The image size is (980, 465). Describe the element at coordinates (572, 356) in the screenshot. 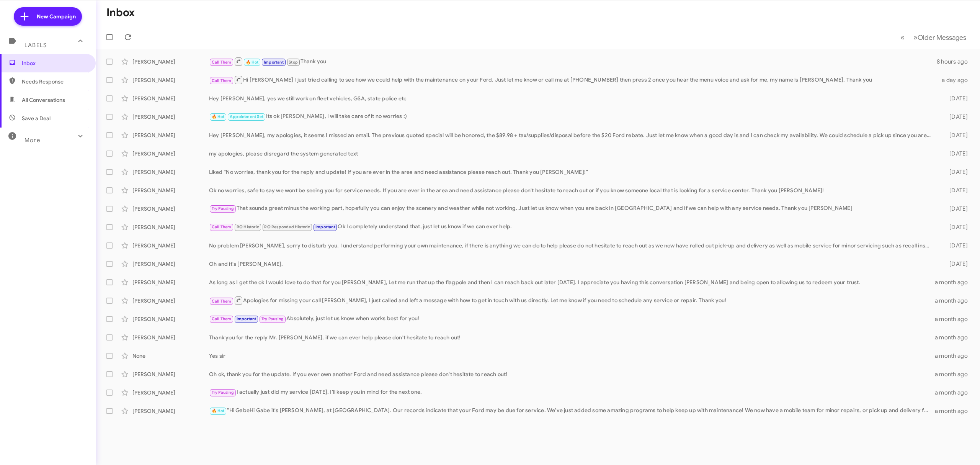

I see `div: Yes sir` at that location.